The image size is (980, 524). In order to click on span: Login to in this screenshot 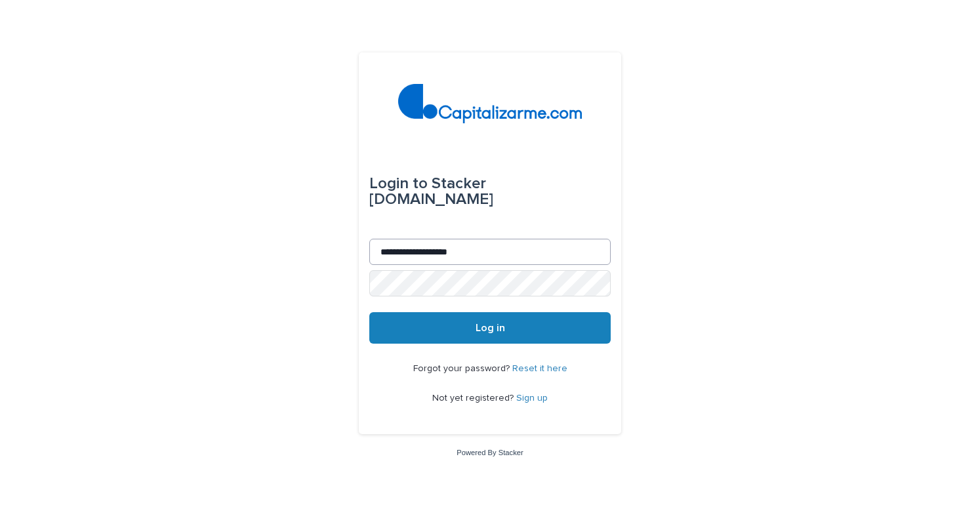, I will do `click(398, 183)`.